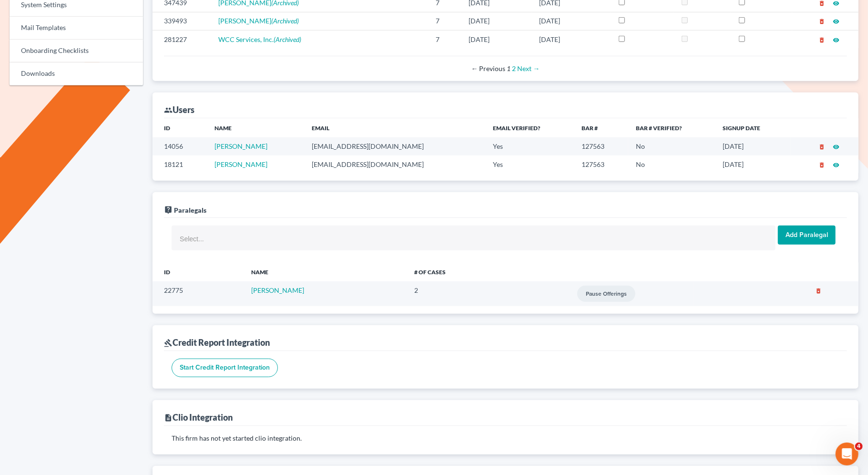 The image size is (868, 475). I want to click on td: 22775, so click(198, 293).